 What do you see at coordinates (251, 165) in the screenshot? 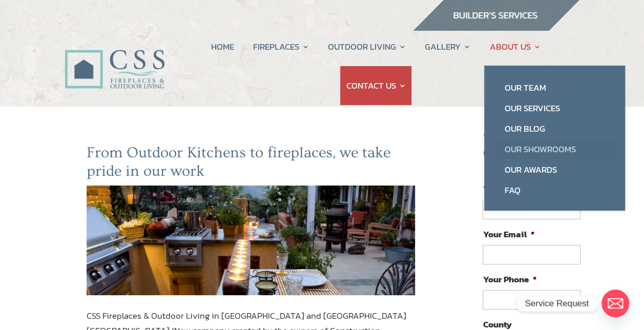
I see `h2: From Outdoor Kitchens to fireplaces, we take pride in our work` at bounding box center [251, 165].